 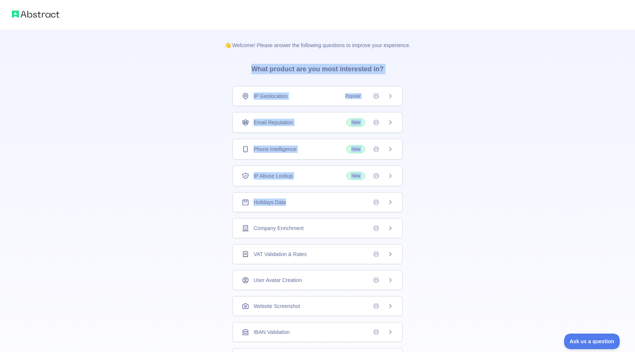 I want to click on span: Company Enrichment, so click(x=278, y=228).